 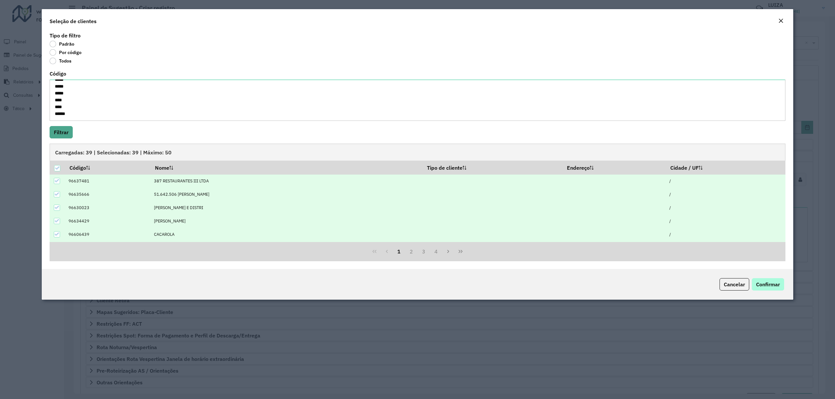 I want to click on button: 2, so click(x=411, y=252).